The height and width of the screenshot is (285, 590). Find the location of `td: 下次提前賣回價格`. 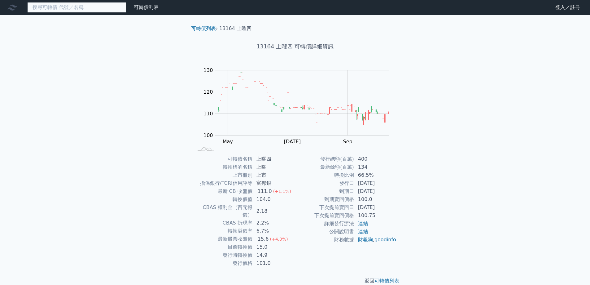

td: 下次提前賣回價格 is located at coordinates (325, 215).